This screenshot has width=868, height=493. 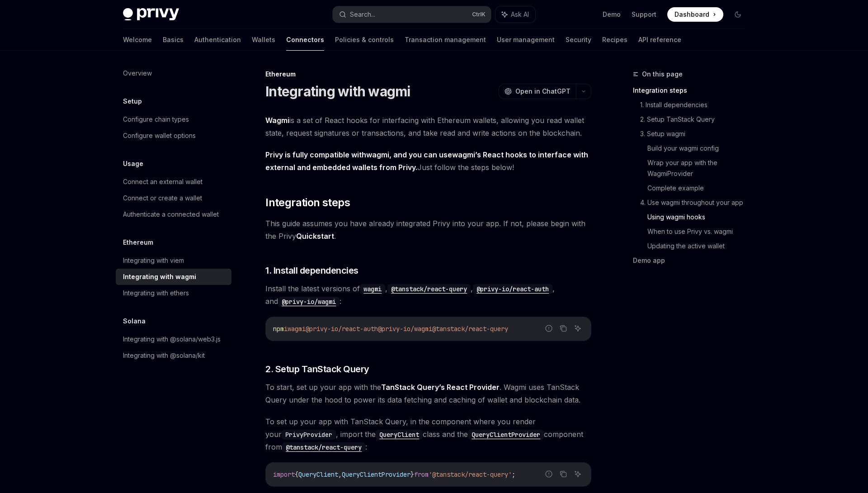 What do you see at coordinates (696, 119) in the screenshot?
I see `a: 2. Setup TanStack Query` at bounding box center [696, 119].